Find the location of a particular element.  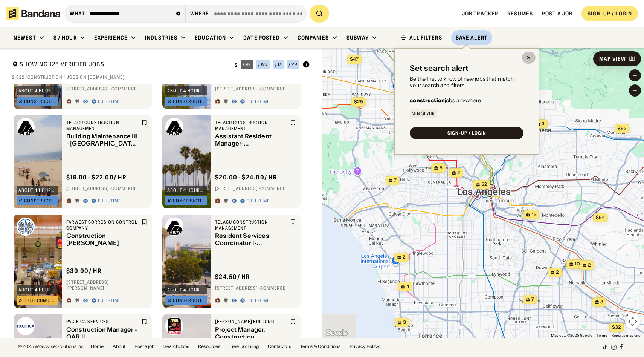

div: Biotechnology is located at coordinates (40, 301).